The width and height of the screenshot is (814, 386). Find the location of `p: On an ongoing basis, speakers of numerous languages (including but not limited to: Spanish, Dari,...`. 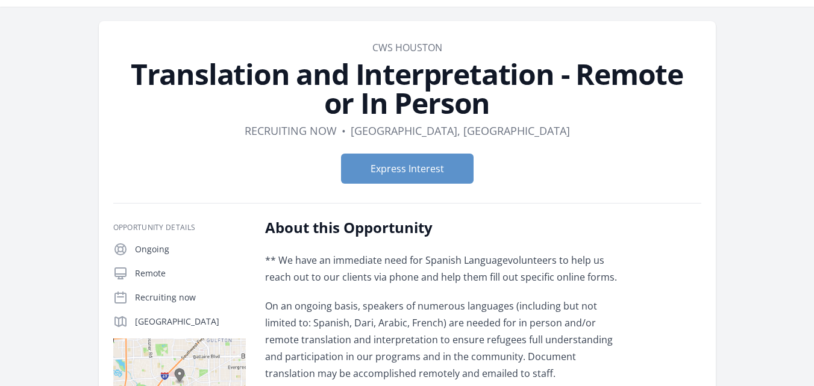

p: On an ongoing basis, speakers of numerous languages (including but not limited to: Spanish, Dari,... is located at coordinates (441, 340).